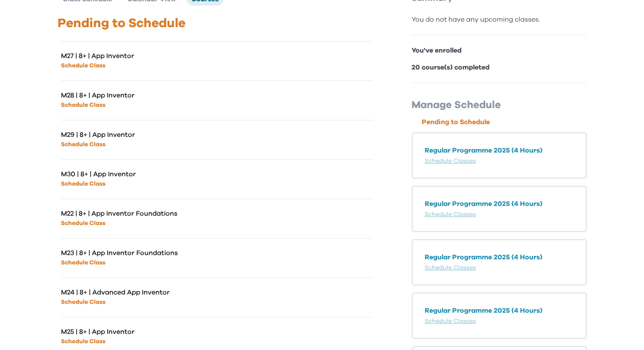 This screenshot has width=644, height=350. I want to click on p: M24 | 8+ | Advanced App Inventor, so click(139, 292).